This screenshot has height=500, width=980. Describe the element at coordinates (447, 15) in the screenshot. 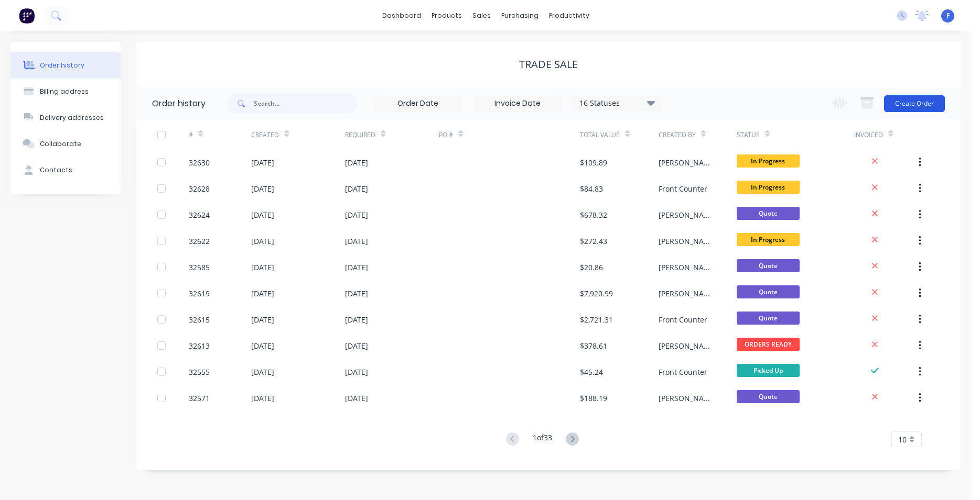

I see `div: products` at that location.